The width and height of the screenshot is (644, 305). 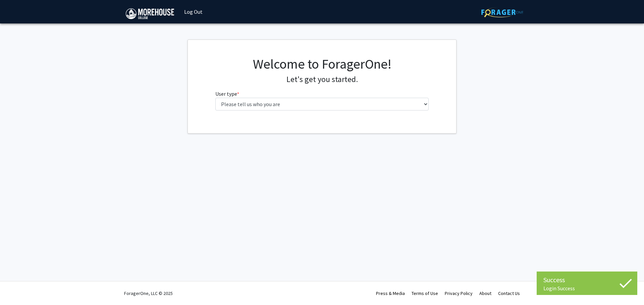 What do you see at coordinates (587, 280) in the screenshot?
I see `div: Success` at bounding box center [587, 280].